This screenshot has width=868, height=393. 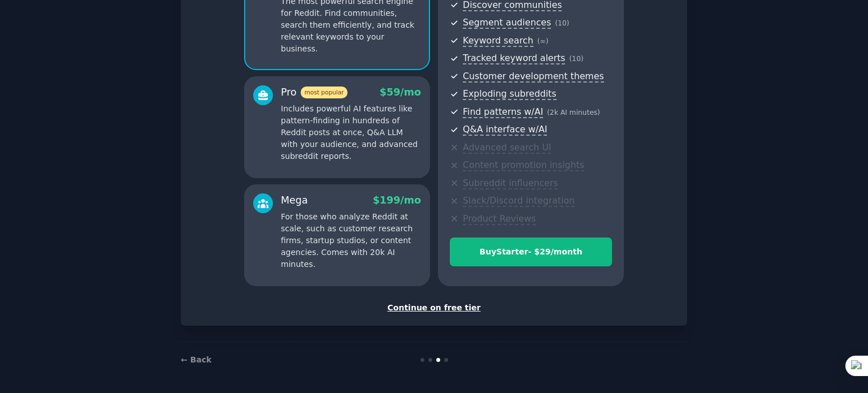 What do you see at coordinates (498, 41) in the screenshot?
I see `span: Keyword search` at bounding box center [498, 41].